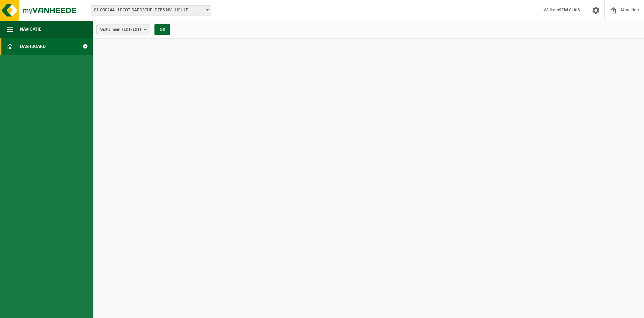 The width and height of the screenshot is (644, 318). I want to click on span: 01-000244 - LECOT-RAEDSCHELDERS NV - HEULE, so click(151, 10).